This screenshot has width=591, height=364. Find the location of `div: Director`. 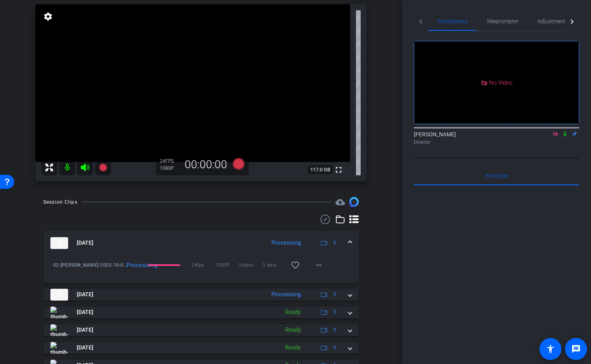

div: Director is located at coordinates (497, 142).